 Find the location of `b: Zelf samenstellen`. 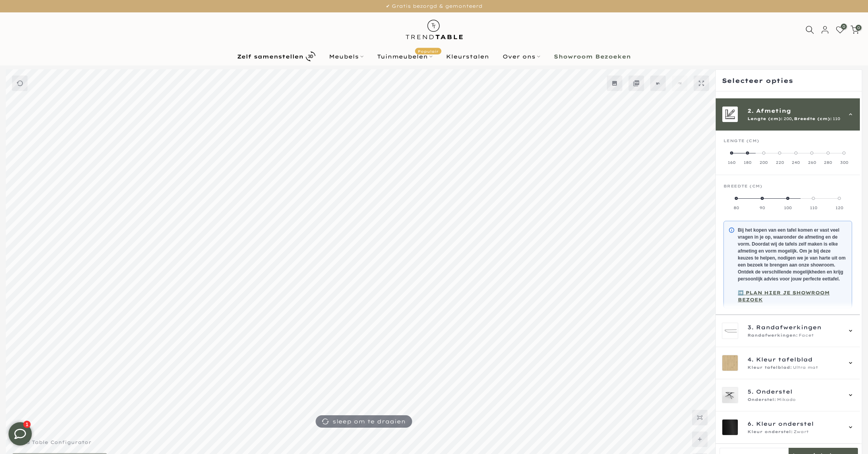

b: Zelf samenstellen is located at coordinates (270, 56).